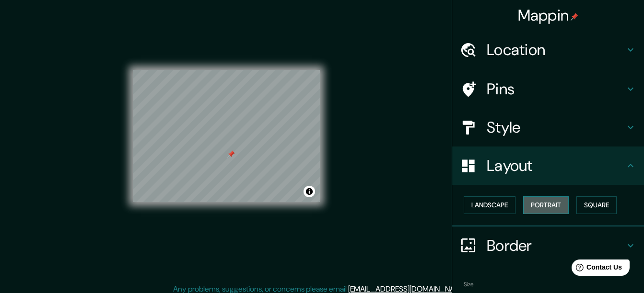 The width and height of the screenshot is (644, 293). What do you see at coordinates (309, 191) in the screenshot?
I see `button: Toggle attribution` at bounding box center [309, 191].